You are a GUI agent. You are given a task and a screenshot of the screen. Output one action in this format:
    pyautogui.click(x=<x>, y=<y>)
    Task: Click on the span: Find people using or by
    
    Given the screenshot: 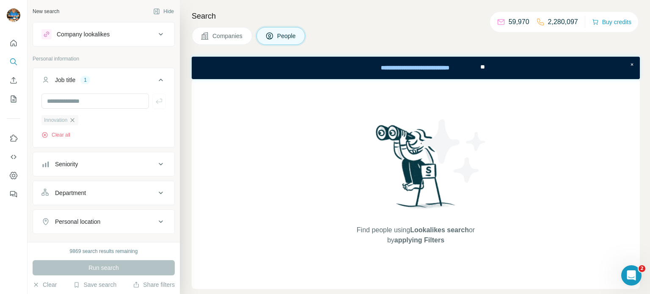 What is the action you would take?
    pyautogui.click(x=416, y=235)
    